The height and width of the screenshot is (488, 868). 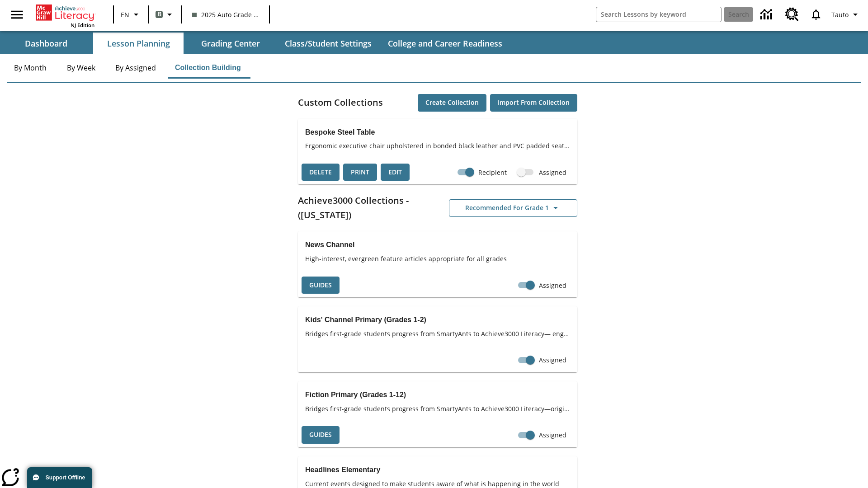 What do you see at coordinates (81, 68) in the screenshot?
I see `button: By Week` at bounding box center [81, 68].